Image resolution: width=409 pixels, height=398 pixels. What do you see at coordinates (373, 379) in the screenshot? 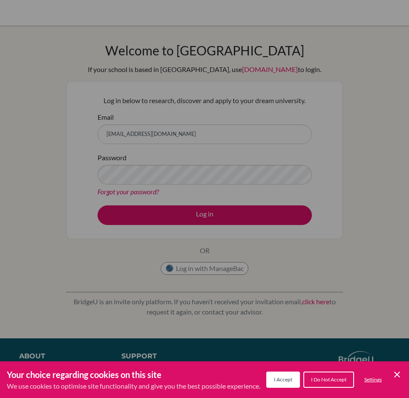
I see `span: Settings` at bounding box center [373, 379].